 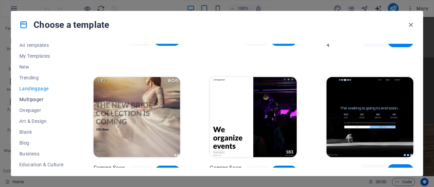 I want to click on h4: Choose a template, so click(x=64, y=25).